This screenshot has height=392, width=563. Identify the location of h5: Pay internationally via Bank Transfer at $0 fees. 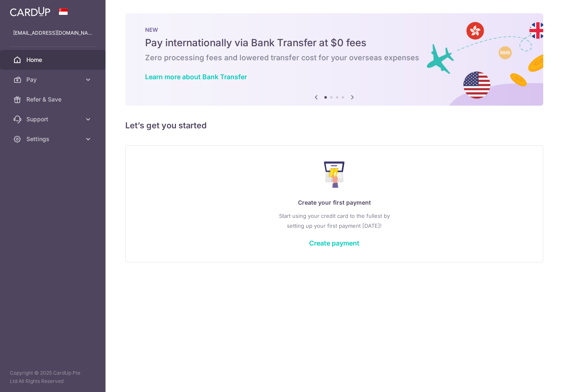
(335, 43).